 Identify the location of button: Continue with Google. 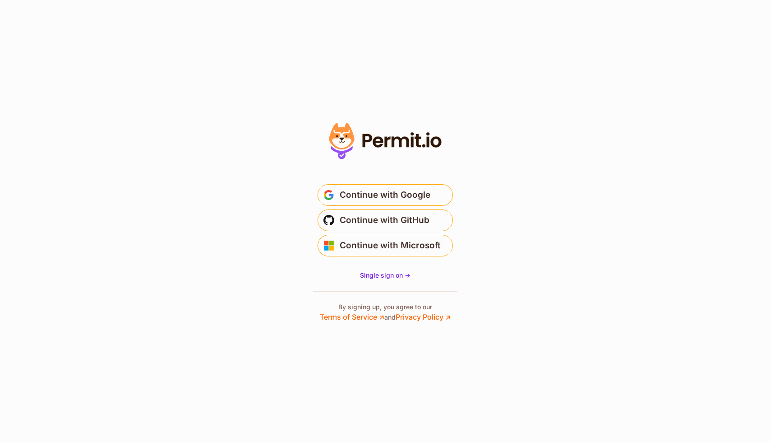
(385, 195).